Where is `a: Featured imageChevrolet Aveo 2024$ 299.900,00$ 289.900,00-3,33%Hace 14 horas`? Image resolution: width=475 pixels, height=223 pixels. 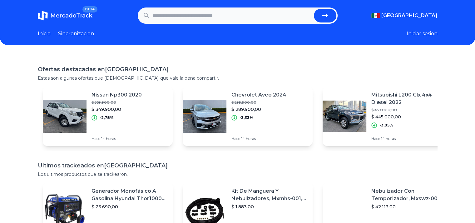
a: Featured imageChevrolet Aveo 2024$ 299.900,00$ 289.900,00-3,33%Hace 14 horas is located at coordinates (248, 116).